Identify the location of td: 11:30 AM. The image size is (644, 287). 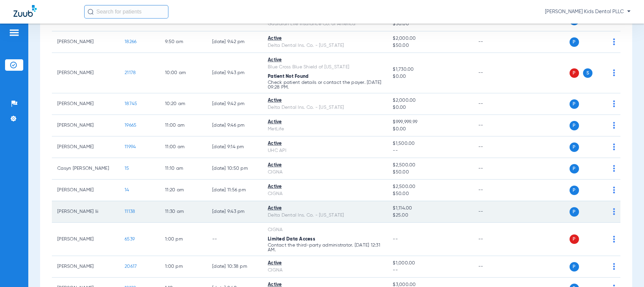
(183, 212).